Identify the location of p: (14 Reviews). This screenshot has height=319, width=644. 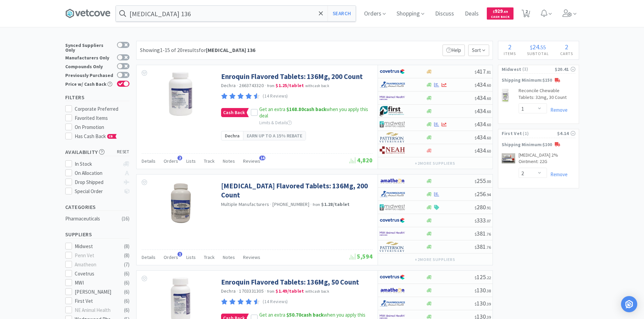
(275, 302).